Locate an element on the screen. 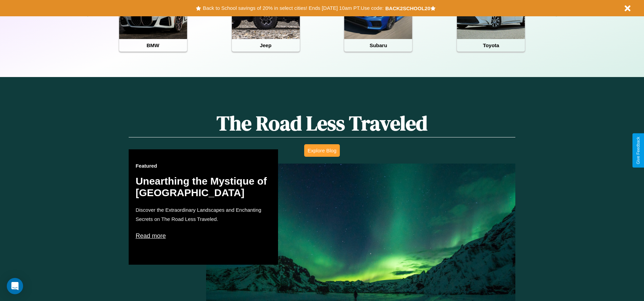 This screenshot has width=644, height=301. h1: The Road Less Traveled is located at coordinates (322, 123).